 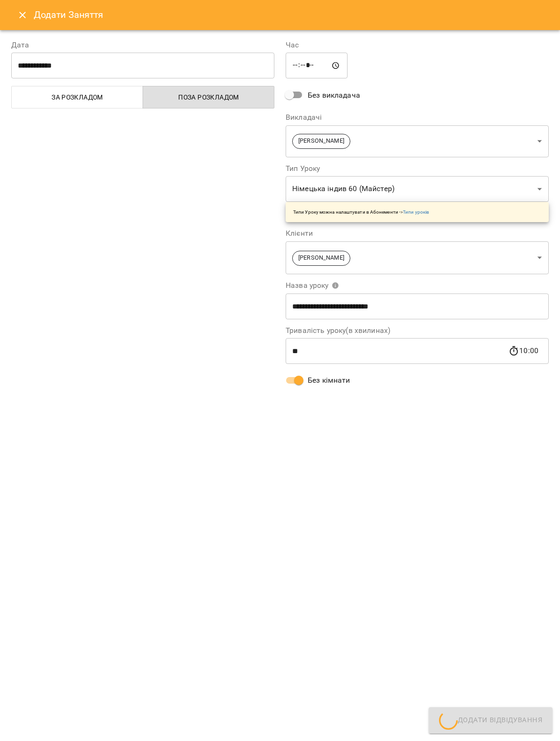 I want to click on label: Викладачі, so click(x=417, y=117).